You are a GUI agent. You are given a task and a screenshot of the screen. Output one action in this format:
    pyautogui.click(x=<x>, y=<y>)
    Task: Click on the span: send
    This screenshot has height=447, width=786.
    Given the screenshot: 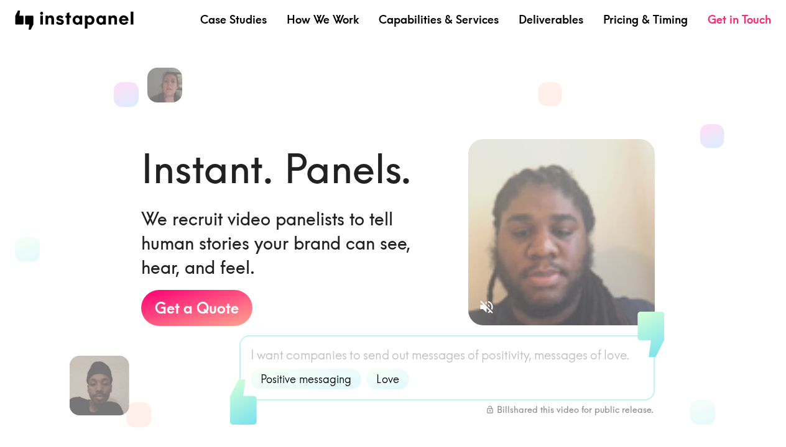 What is the action you would take?
    pyautogui.click(x=376, y=356)
    